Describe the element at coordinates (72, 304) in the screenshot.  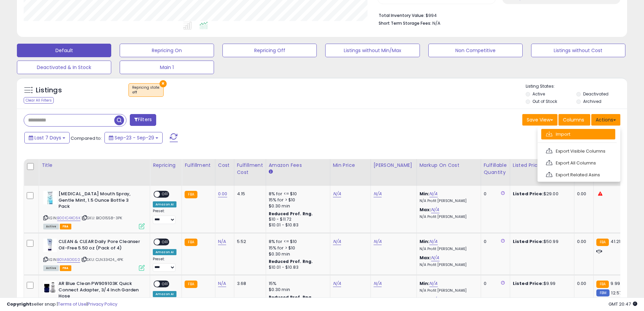
I see `a: Terms of Use` at that location.